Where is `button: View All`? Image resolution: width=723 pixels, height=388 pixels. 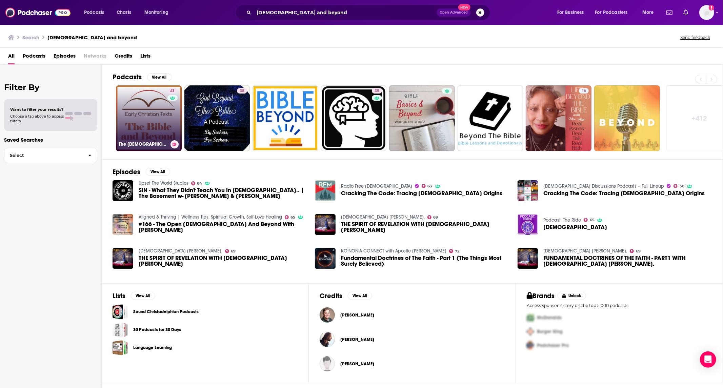 button: View All is located at coordinates (158, 172).